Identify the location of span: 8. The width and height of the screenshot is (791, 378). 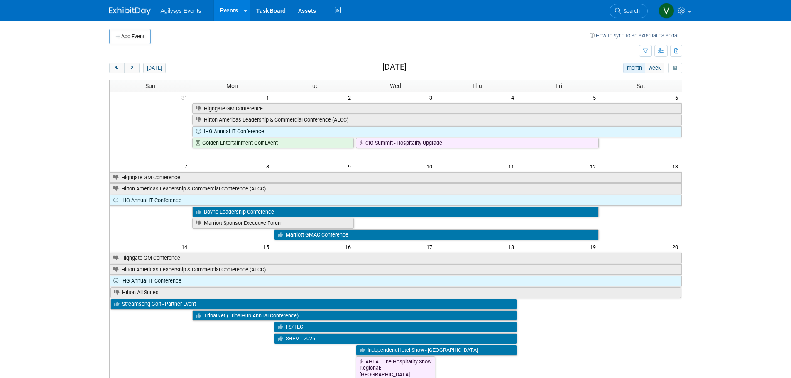
(269, 166).